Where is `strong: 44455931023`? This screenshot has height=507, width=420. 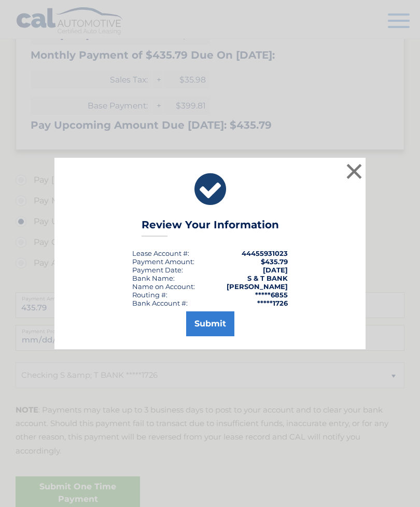
strong: 44455931023 is located at coordinates (265, 253).